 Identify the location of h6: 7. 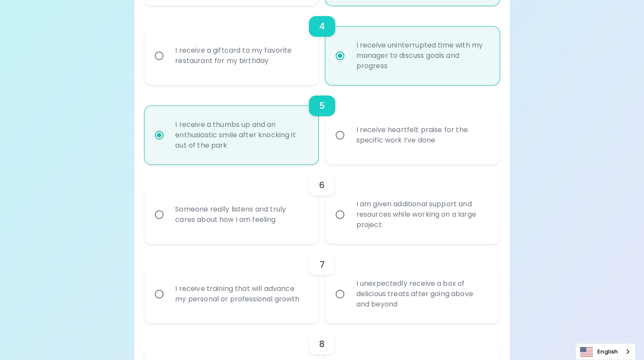
(322, 264).